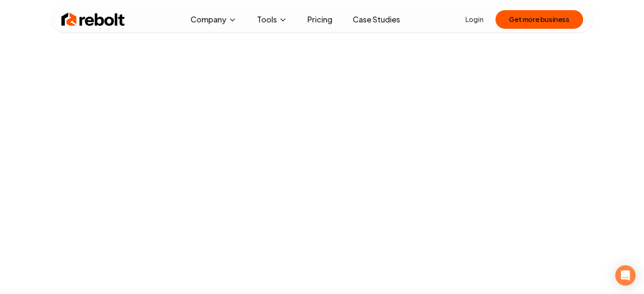 The height and width of the screenshot is (294, 644). I want to click on button: Tools, so click(272, 20).